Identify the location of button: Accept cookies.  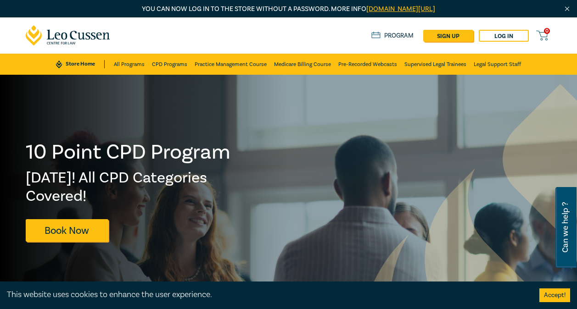
(554, 295).